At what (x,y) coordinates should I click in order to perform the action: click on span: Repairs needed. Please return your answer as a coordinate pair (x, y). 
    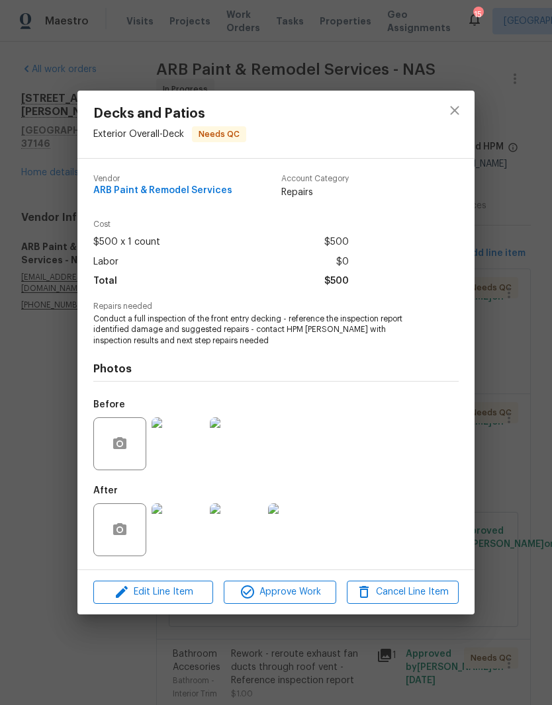
    Looking at the image, I should click on (276, 306).